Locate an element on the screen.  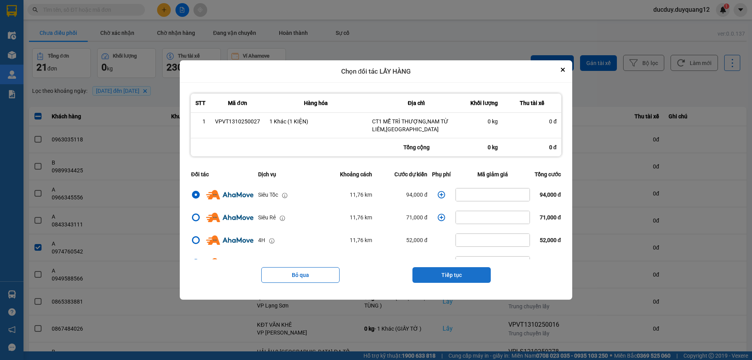
td: 85,000 đ is located at coordinates (402, 263).